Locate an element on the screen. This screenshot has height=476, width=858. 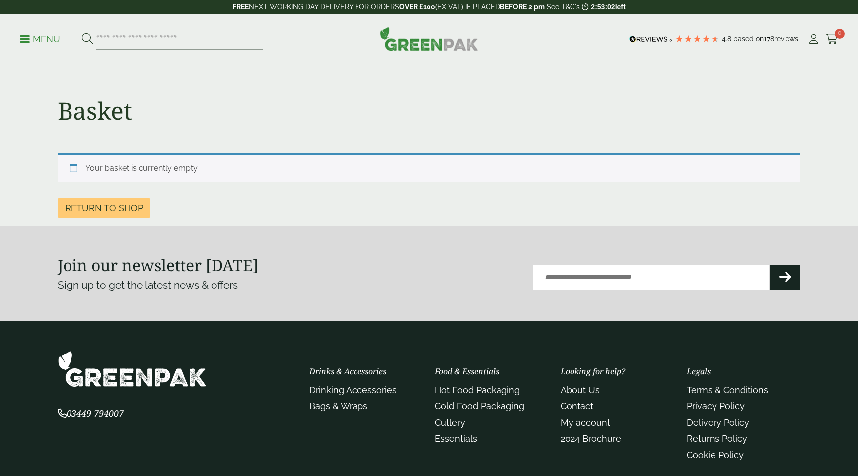
a: Drinking Accessories is located at coordinates (353, 389).